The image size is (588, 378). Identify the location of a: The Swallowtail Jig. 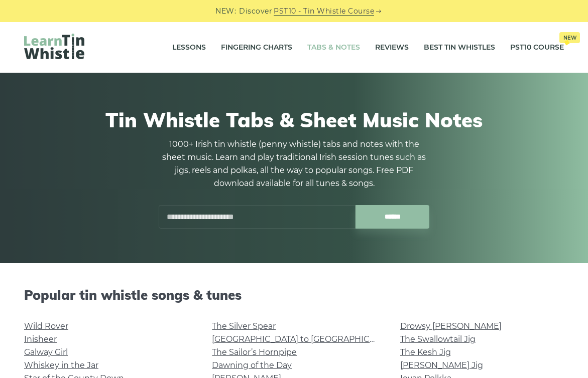
(438, 339).